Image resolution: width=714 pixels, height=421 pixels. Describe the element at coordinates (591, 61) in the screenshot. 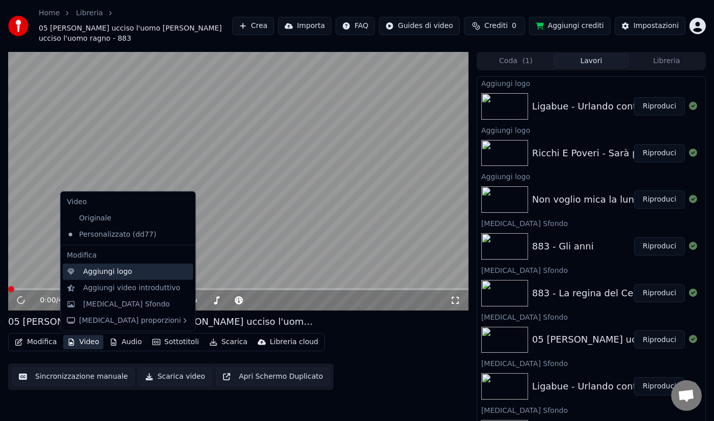

I see `button: Lavori` at that location.